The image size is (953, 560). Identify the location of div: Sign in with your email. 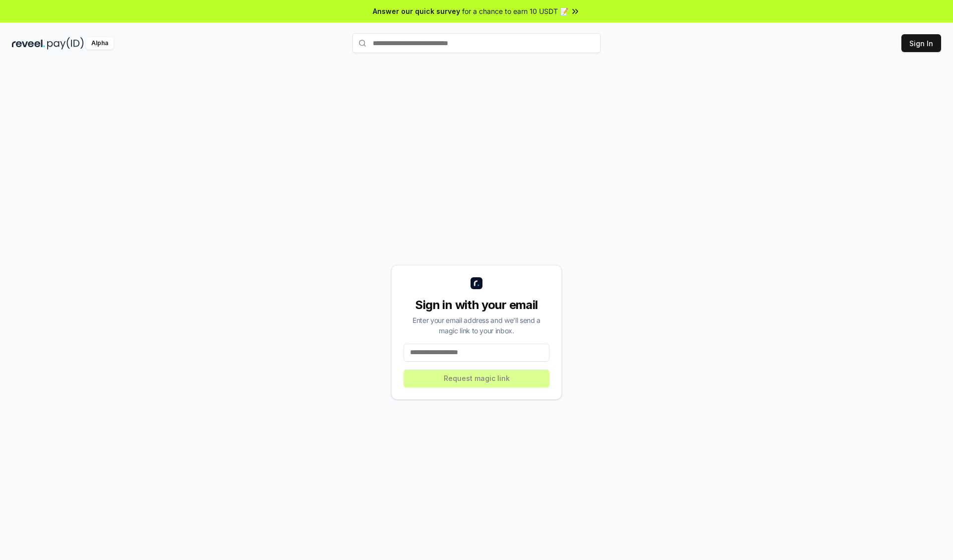
(476, 305).